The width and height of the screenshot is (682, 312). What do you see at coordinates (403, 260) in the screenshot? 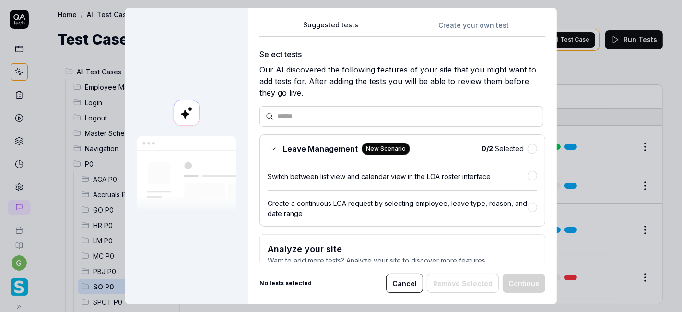
I see `p: Want to add more tests? Analyze your site to discover more features.` at bounding box center [403, 260].